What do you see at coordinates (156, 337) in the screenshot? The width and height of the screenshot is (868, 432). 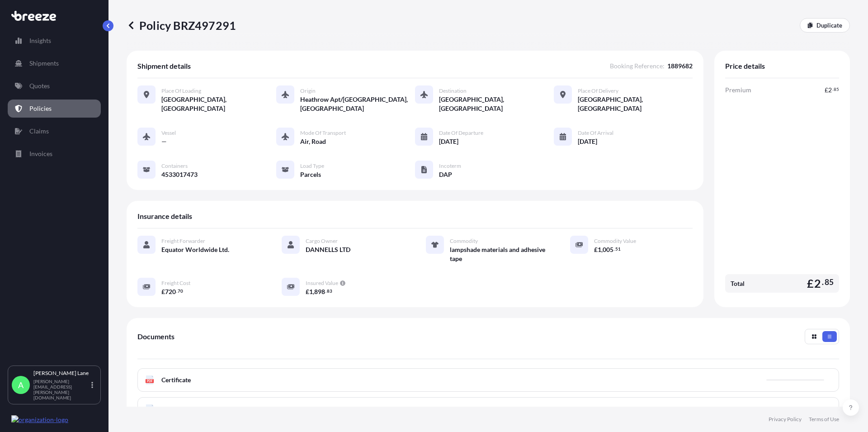 I see `span: Documents` at bounding box center [156, 337].